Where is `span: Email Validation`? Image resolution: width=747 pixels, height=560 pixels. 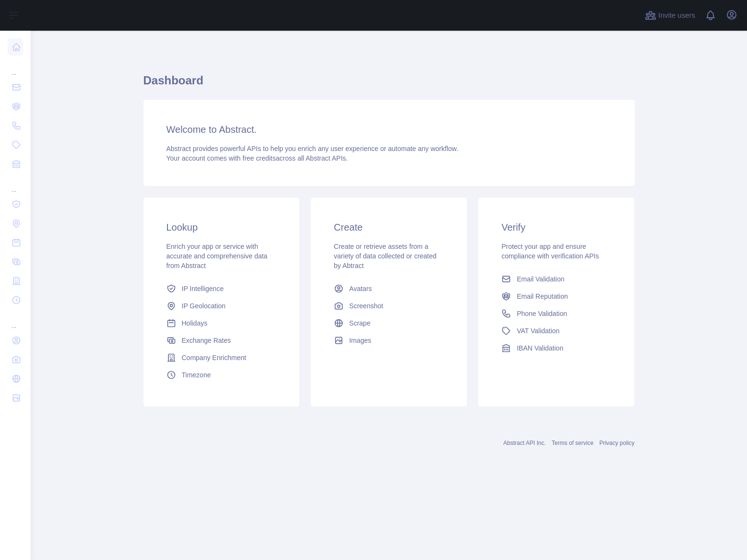
span: Email Validation is located at coordinates (540, 279).